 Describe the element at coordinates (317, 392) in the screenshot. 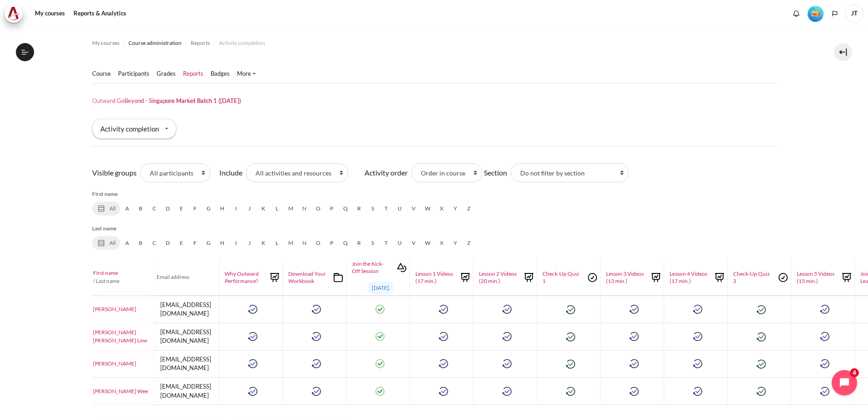

I see `img: Wai Leng Wee, Download Your Workbook: Completed Monday, 4 August 2025, 2:23 PM` at that location.